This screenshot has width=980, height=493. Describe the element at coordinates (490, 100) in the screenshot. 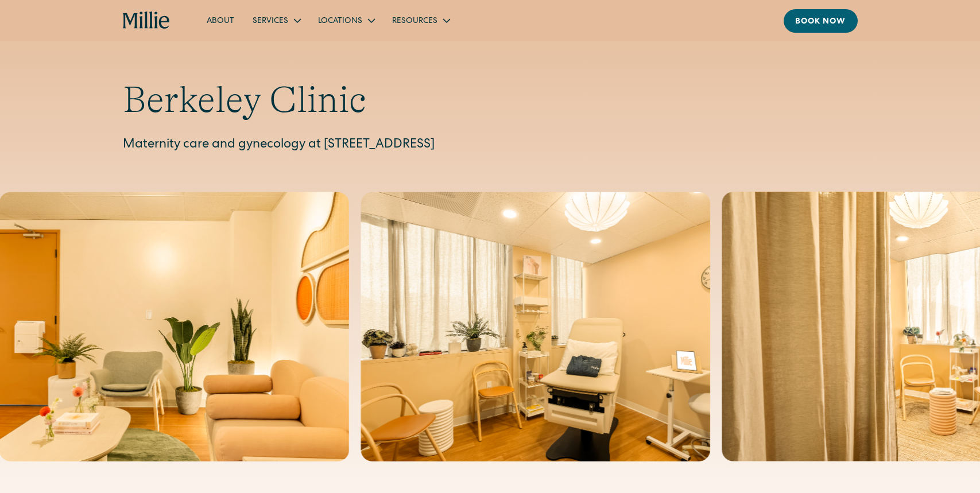

I see `h1: Berkeley Clinic` at that location.